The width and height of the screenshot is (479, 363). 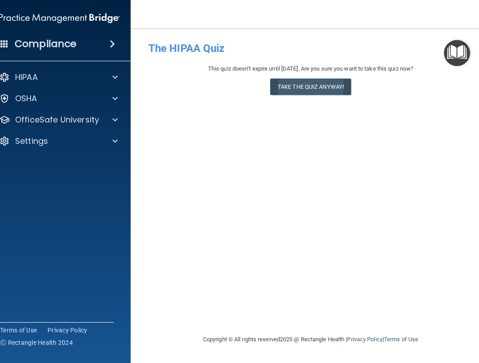 I want to click on div: Copyright © All rights reserved 2025 @ Rectangle Health | |, so click(x=311, y=340).